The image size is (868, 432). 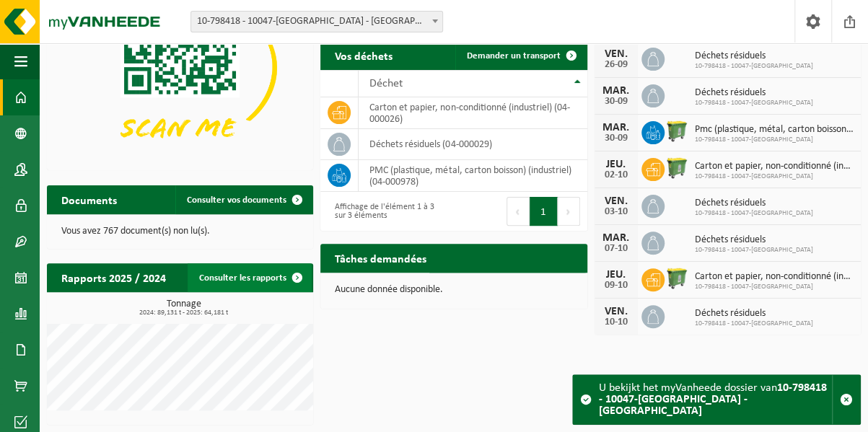 What do you see at coordinates (473, 145) in the screenshot?
I see `td: déchets résiduels (04-000029)` at bounding box center [473, 145].